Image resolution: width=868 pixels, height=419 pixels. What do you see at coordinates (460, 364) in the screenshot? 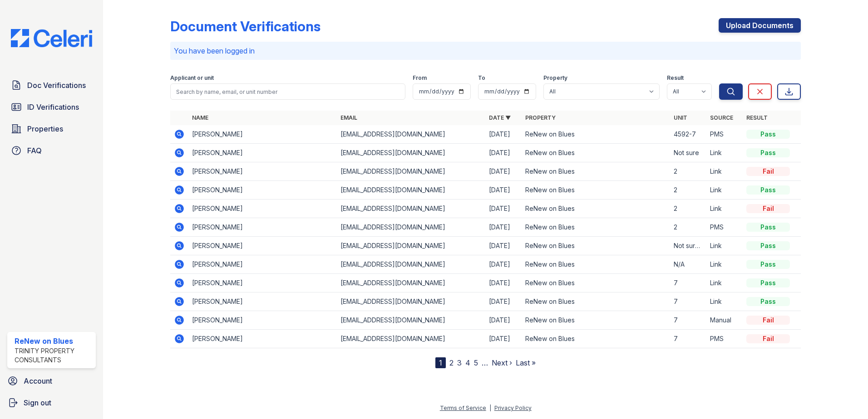
I see `a: 3` at bounding box center [460, 364].